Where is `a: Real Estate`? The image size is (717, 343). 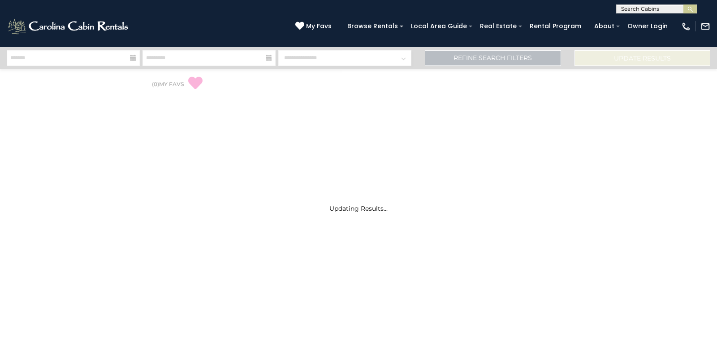 a: Real Estate is located at coordinates (498, 26).